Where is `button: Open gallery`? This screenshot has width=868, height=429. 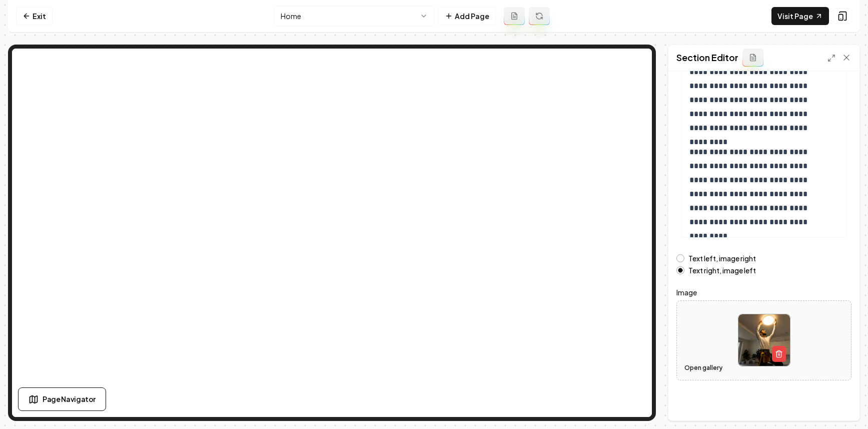
button: Open gallery is located at coordinates (704, 368).